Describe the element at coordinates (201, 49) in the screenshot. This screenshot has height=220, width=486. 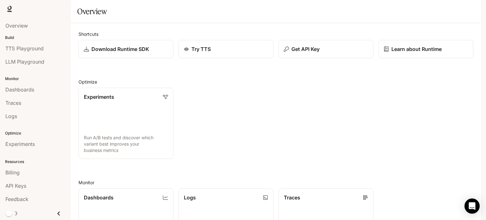
I see `p: Try TTS` at that location.